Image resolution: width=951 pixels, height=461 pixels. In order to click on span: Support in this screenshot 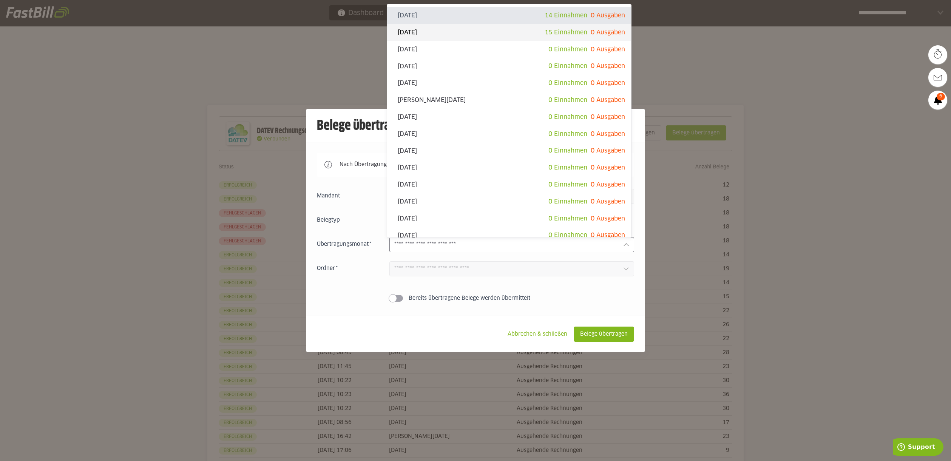, I will do `click(29, 9)`.